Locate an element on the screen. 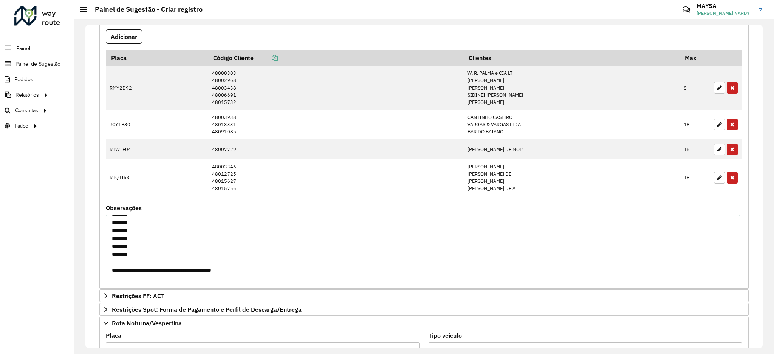 The width and height of the screenshot is (774, 354). button: Adicionar is located at coordinates (124, 37).